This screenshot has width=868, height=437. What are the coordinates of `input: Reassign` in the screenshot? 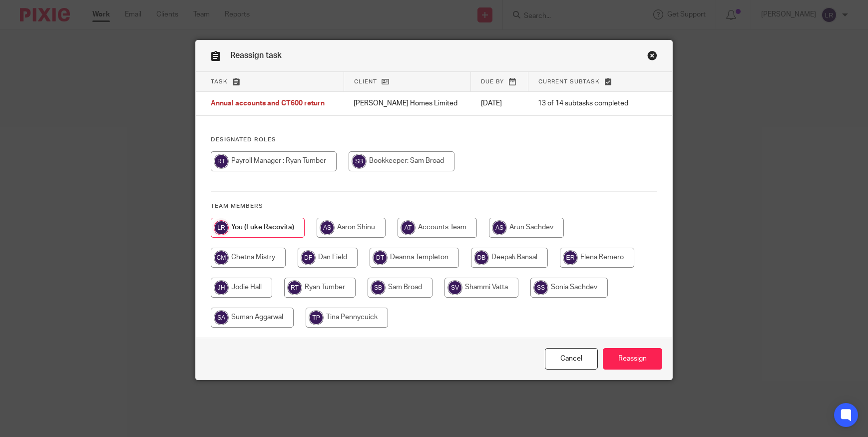 It's located at (632, 358).